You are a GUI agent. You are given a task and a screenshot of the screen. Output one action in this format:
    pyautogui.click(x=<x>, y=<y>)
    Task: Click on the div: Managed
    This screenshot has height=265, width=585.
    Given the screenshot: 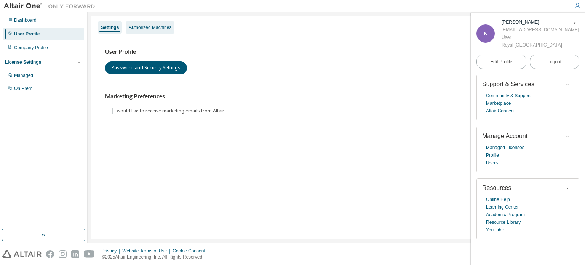 What is the action you would take?
    pyautogui.click(x=24, y=75)
    